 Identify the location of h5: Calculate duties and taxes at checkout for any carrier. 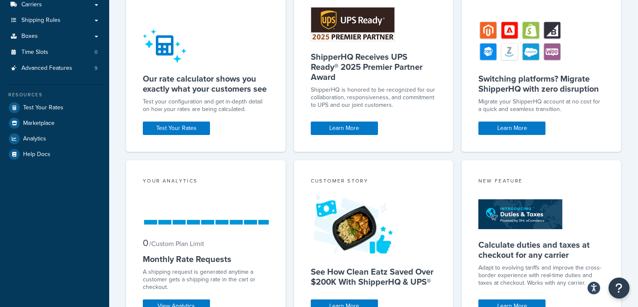
(541, 249).